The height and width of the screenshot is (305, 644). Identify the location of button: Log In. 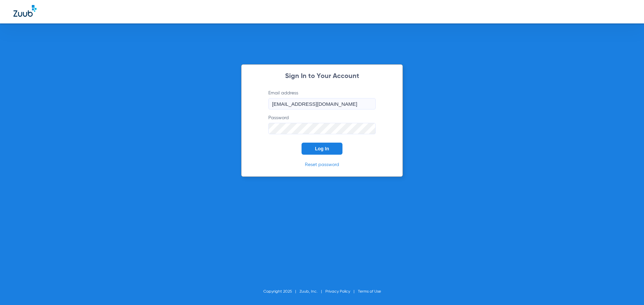
(322, 149).